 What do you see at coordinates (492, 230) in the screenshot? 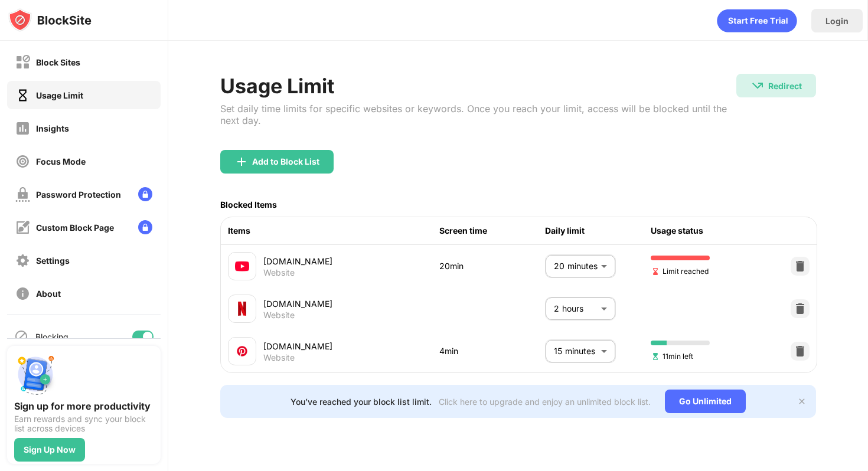
I see `div: Screen time` at bounding box center [492, 230].